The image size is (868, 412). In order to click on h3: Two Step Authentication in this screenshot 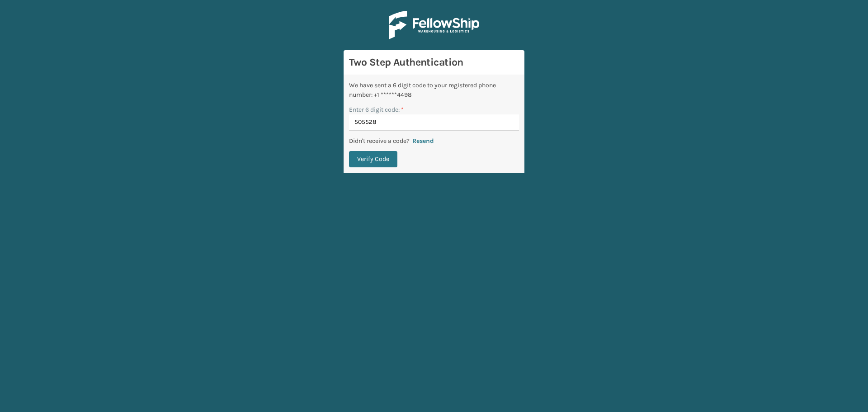, I will do `click(434, 62)`.